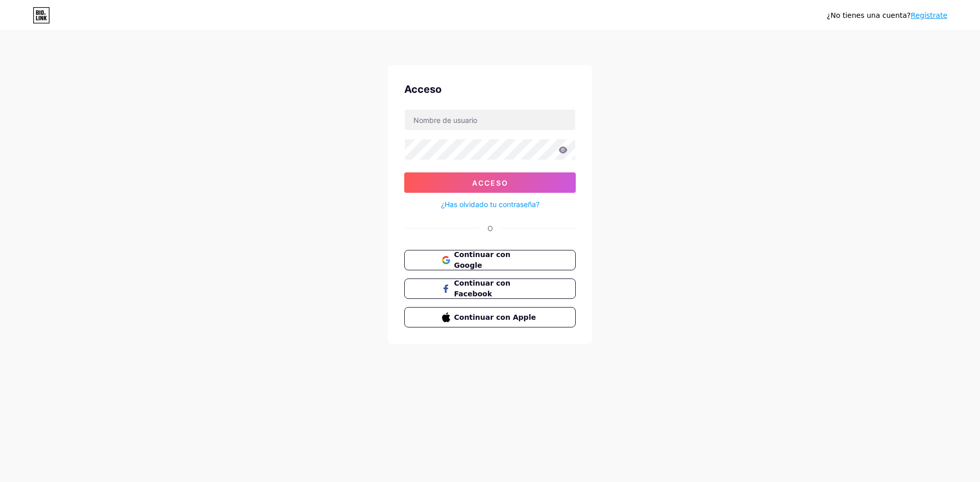 The image size is (980, 482). What do you see at coordinates (490, 228) in the screenshot?
I see `font: O` at bounding box center [490, 228].